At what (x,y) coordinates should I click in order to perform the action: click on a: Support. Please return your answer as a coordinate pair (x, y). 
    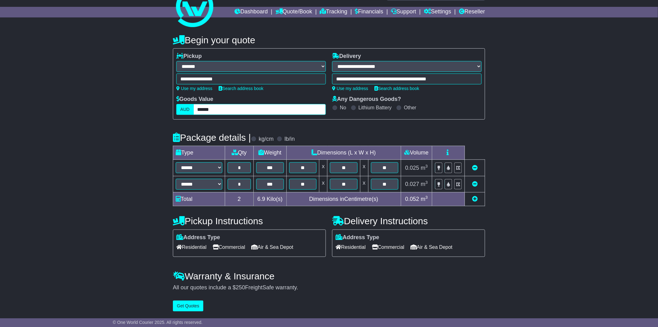
    Looking at the image, I should click on (403, 12).